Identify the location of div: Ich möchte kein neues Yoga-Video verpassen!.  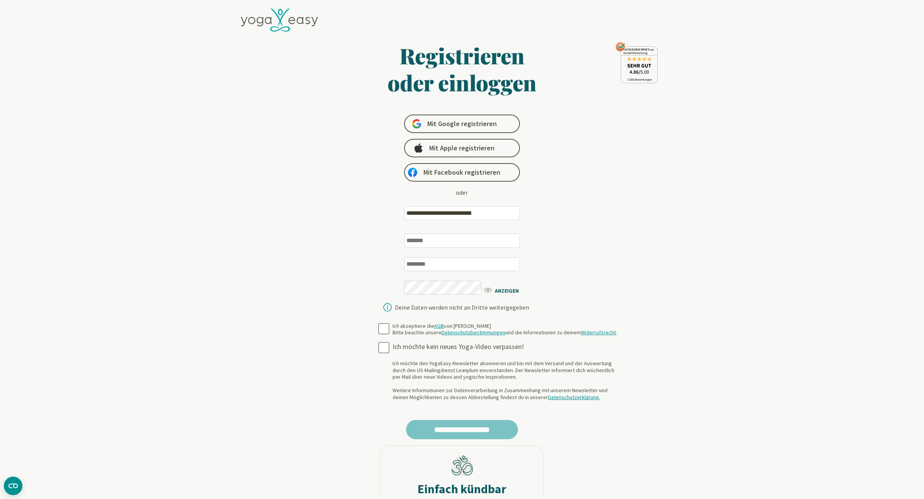
(507, 347).